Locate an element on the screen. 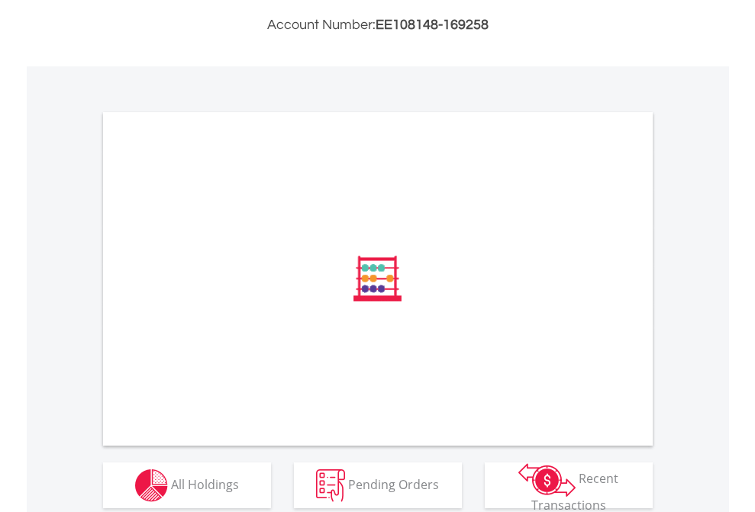 The height and width of the screenshot is (512, 755). button: Recent Transactions is located at coordinates (568, 485).